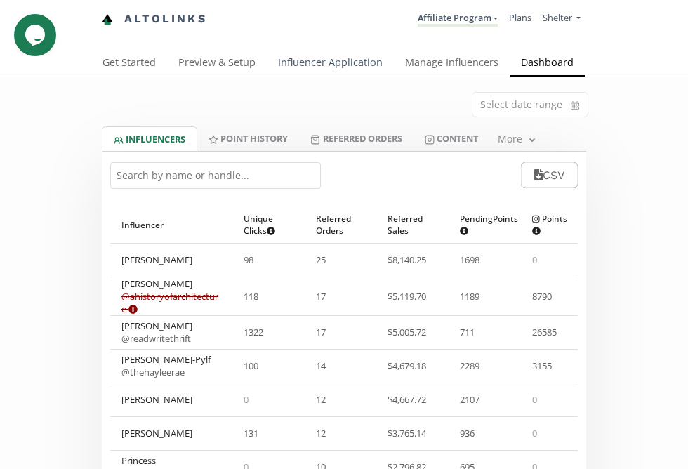 The image size is (688, 469). What do you see at coordinates (547, 64) in the screenshot?
I see `a: Dashboard` at bounding box center [547, 64].